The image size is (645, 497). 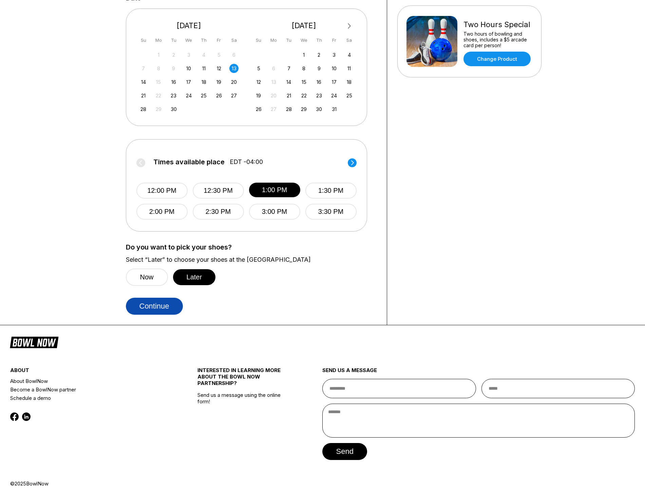 What do you see at coordinates (349, 82) in the screenshot?
I see `div: Choose Saturday, October 18th, 2025` at bounding box center [349, 82].